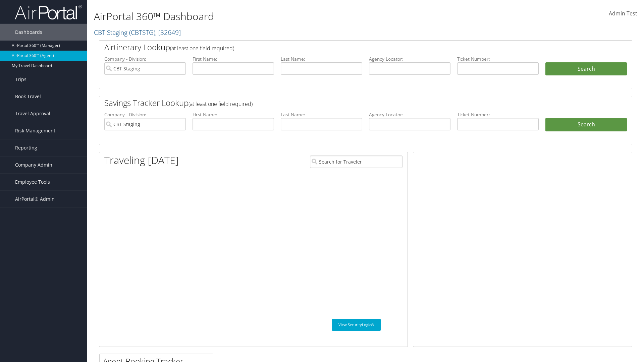  I want to click on button: Search, so click(586, 69).